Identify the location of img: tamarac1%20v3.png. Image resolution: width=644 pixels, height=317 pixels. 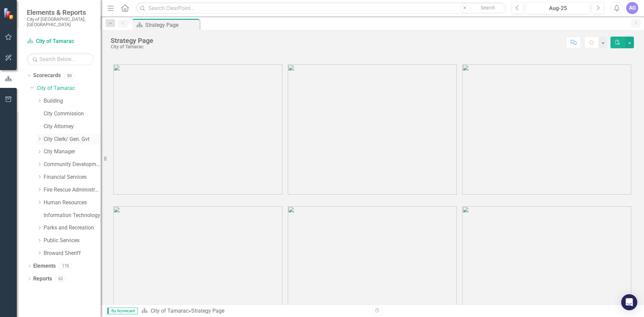
(198, 129).